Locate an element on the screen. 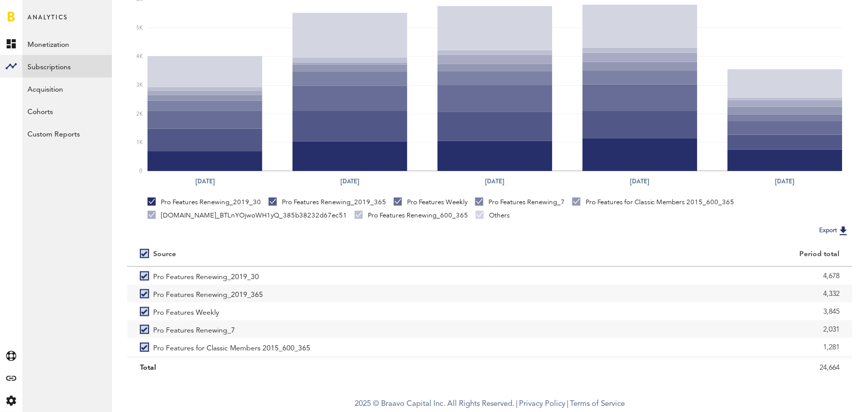  div: Pro Features for Classic Members 2015_600_365 is located at coordinates (653, 202).